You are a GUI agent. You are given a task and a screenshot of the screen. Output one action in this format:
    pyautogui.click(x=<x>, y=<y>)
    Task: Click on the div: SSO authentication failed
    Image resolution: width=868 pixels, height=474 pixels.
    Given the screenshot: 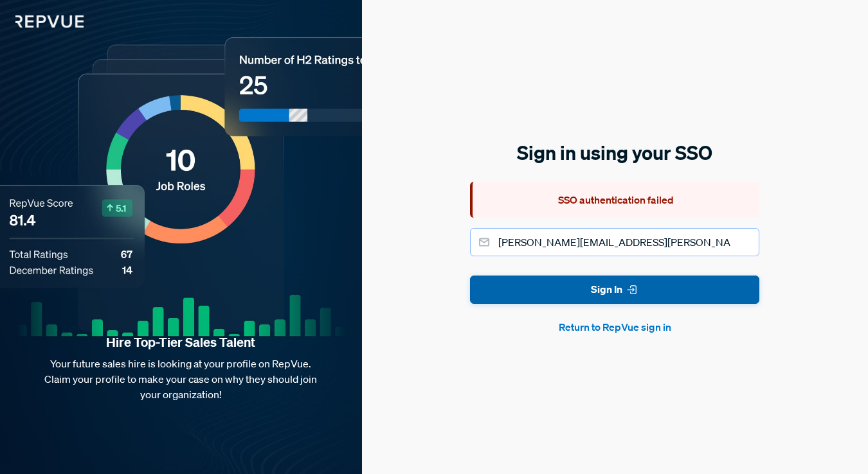 What is the action you would take?
    pyautogui.click(x=614, y=200)
    